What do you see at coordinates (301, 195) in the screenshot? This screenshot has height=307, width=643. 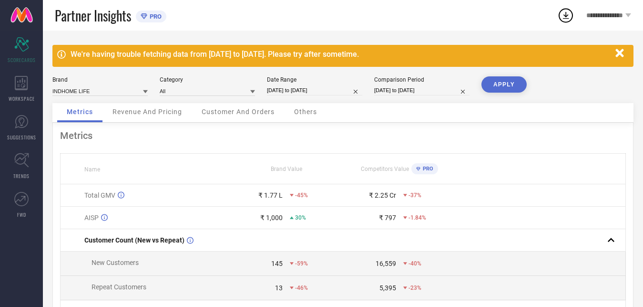 I see `span: -45%` at bounding box center [301, 195].